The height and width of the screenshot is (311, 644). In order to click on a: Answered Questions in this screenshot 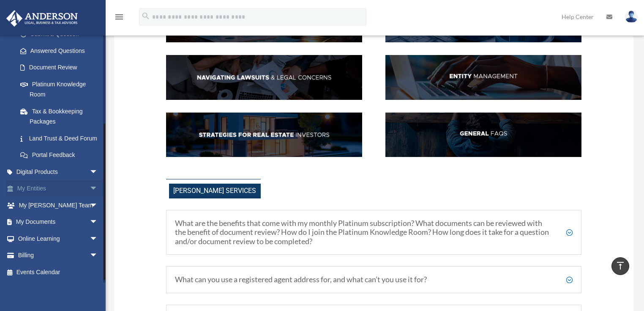, I will do `click(61, 51)`.